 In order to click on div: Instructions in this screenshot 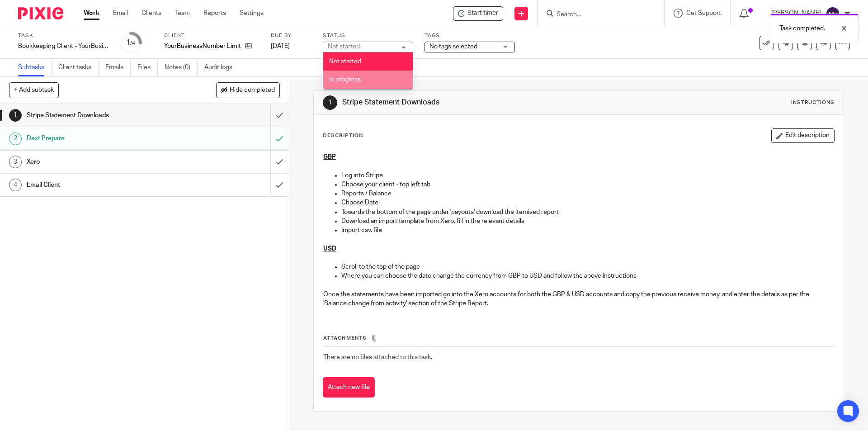, I will do `click(813, 103)`.